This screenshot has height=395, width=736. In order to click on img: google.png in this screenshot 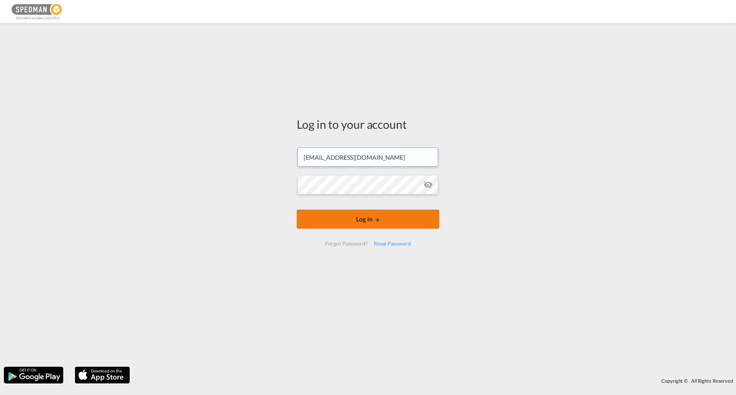, I will do `click(33, 375)`.